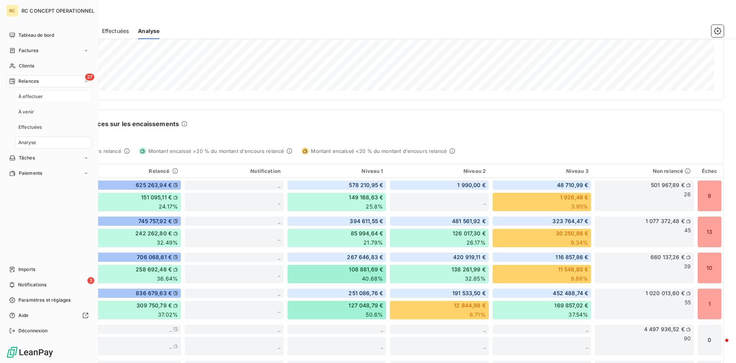  What do you see at coordinates (28, 81) in the screenshot?
I see `span: Relances` at bounding box center [28, 81].